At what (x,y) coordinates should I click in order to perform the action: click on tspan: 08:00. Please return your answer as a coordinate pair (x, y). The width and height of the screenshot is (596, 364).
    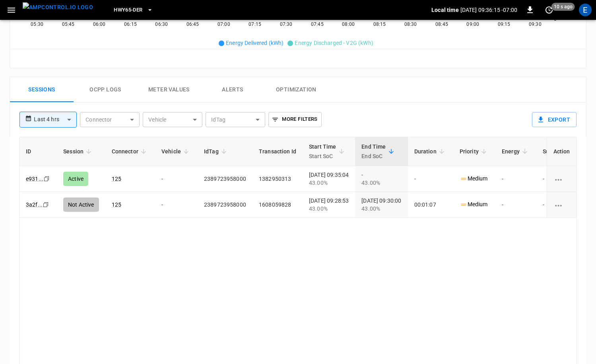
    Looking at the image, I should click on (349, 24).